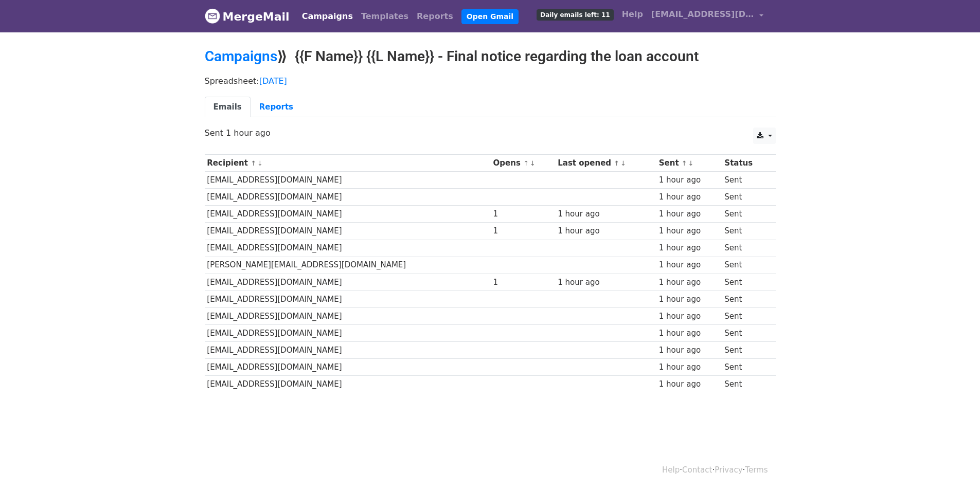  Describe the element at coordinates (247, 17) in the screenshot. I see `a: MergeMail` at that location.